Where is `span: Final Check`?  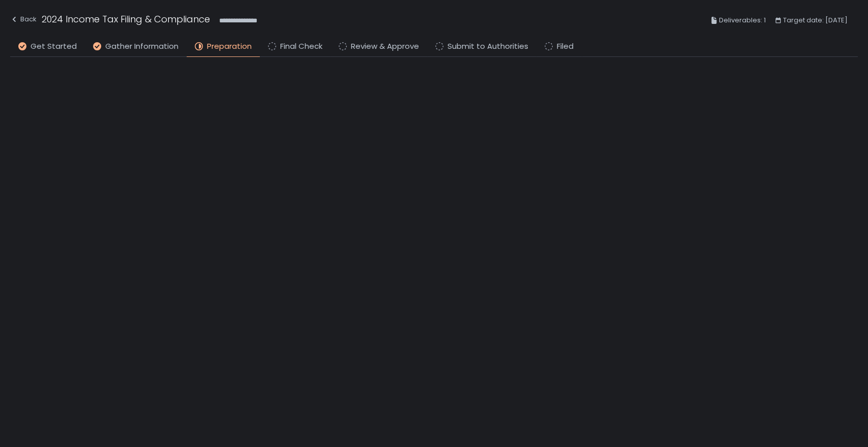
span: Final Check is located at coordinates (301, 46).